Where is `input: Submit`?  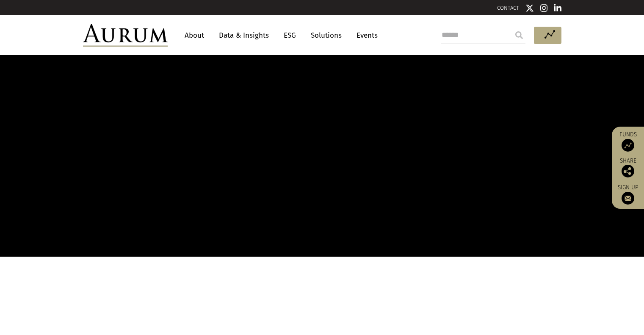
input: Submit is located at coordinates (519, 35).